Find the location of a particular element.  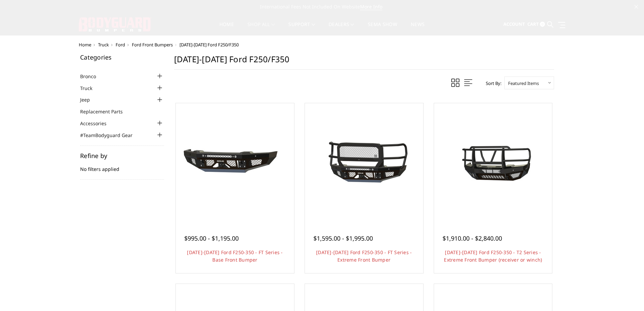

div: No filters applied is located at coordinates (122, 166).